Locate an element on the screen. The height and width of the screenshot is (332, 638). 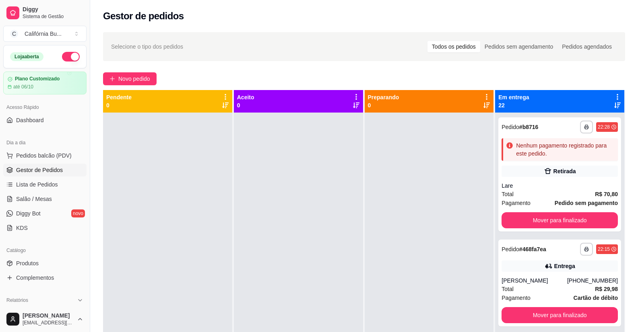
a: DiggySistema de Gestão is located at coordinates (45, 13).